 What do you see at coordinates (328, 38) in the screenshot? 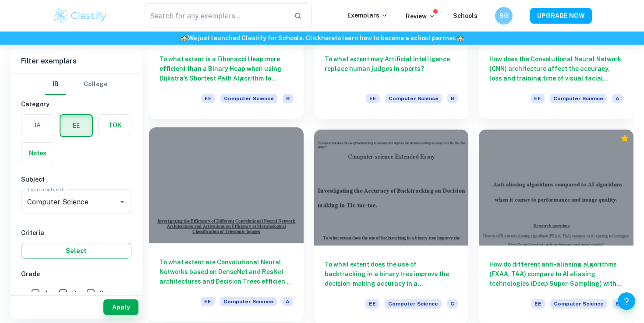
I see `a: here` at bounding box center [328, 38].